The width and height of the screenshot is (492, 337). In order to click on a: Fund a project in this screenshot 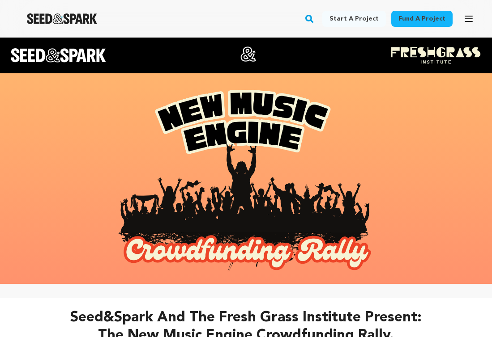, I will do `click(421, 19)`.